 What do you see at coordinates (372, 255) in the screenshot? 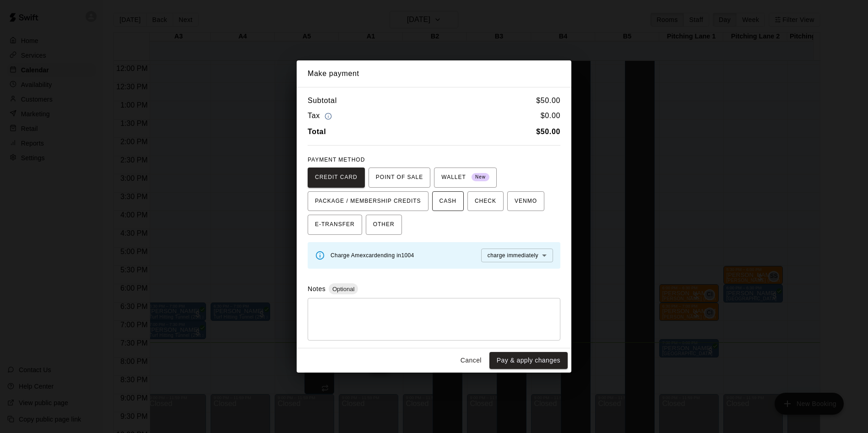
I see `span: Charge Amex card ending in 1004` at bounding box center [372, 255].